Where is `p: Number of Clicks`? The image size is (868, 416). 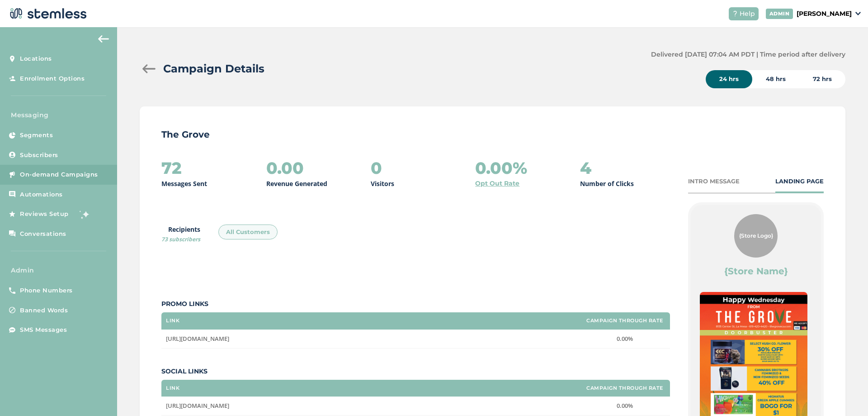 p: Number of Clicks is located at coordinates (607, 183).